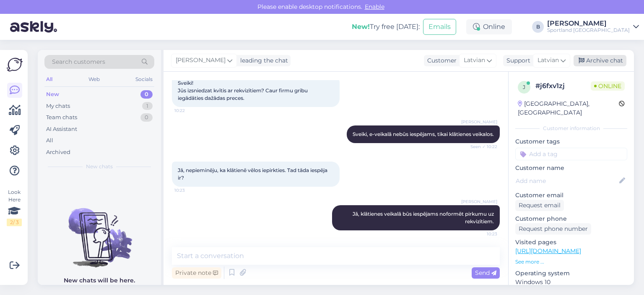 The image size is (644, 295). What do you see at coordinates (99, 231) in the screenshot?
I see `img: No chats` at bounding box center [99, 231].